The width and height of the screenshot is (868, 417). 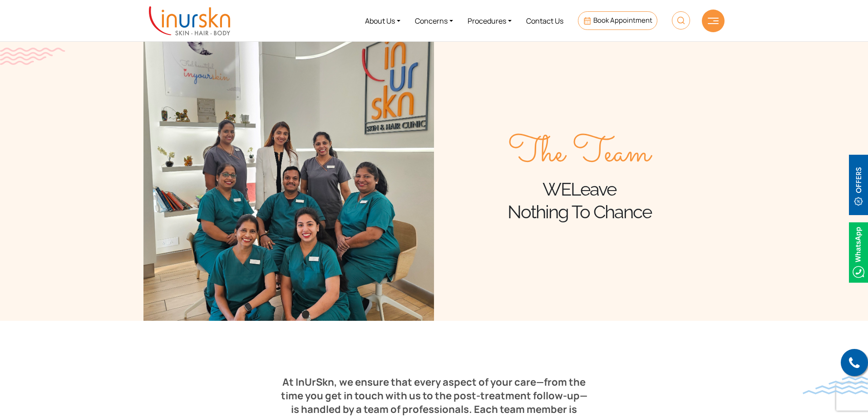 What do you see at coordinates (623, 20) in the screenshot?
I see `span: Book Appointment` at bounding box center [623, 20].